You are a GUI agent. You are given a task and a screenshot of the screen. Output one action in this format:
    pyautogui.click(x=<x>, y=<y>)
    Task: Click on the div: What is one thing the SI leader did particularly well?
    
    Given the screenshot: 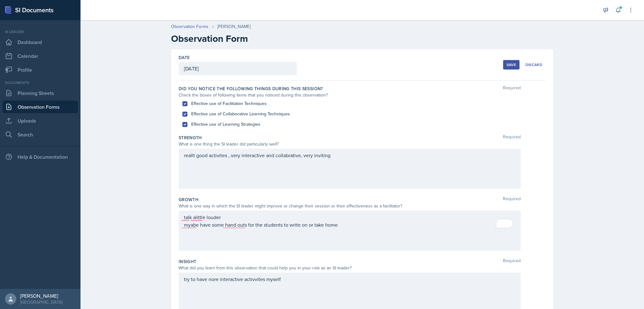 What is the action you would take?
    pyautogui.click(x=350, y=144)
    